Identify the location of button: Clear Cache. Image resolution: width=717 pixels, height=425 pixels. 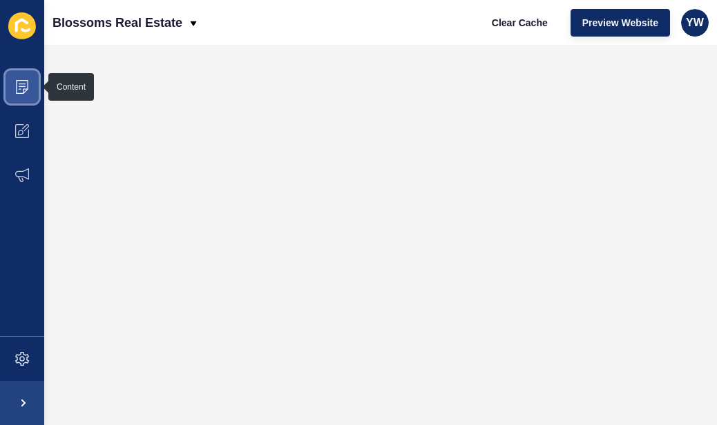
(519, 23).